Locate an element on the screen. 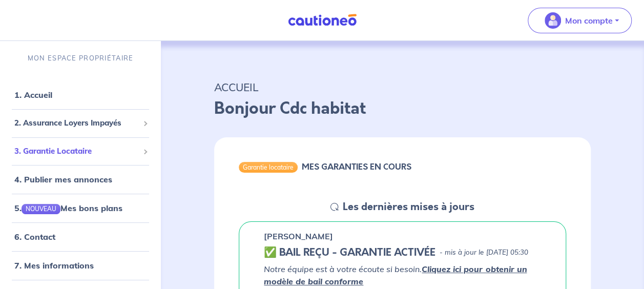  p: ACCUEIL is located at coordinates (402, 87).